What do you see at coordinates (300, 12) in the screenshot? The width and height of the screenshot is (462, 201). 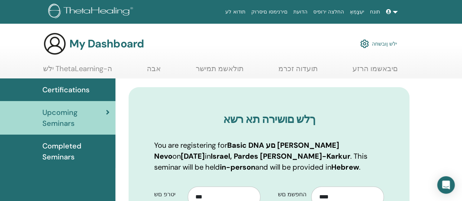 I see `a: הדועת` at bounding box center [300, 12].